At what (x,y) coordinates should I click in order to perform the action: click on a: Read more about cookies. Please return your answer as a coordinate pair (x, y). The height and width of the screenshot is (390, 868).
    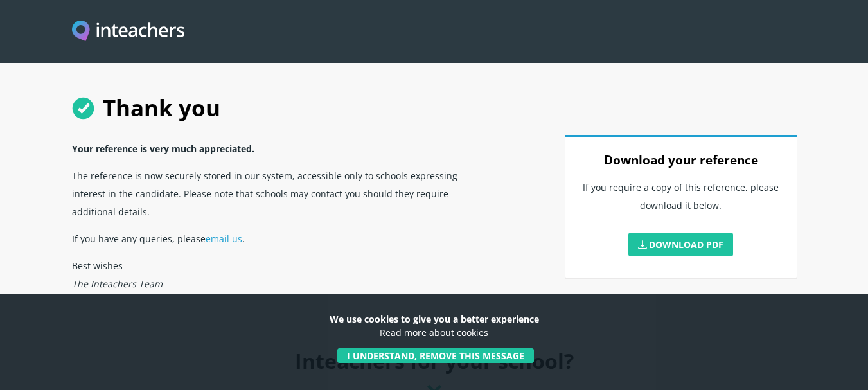
    Looking at the image, I should click on (433, 332).